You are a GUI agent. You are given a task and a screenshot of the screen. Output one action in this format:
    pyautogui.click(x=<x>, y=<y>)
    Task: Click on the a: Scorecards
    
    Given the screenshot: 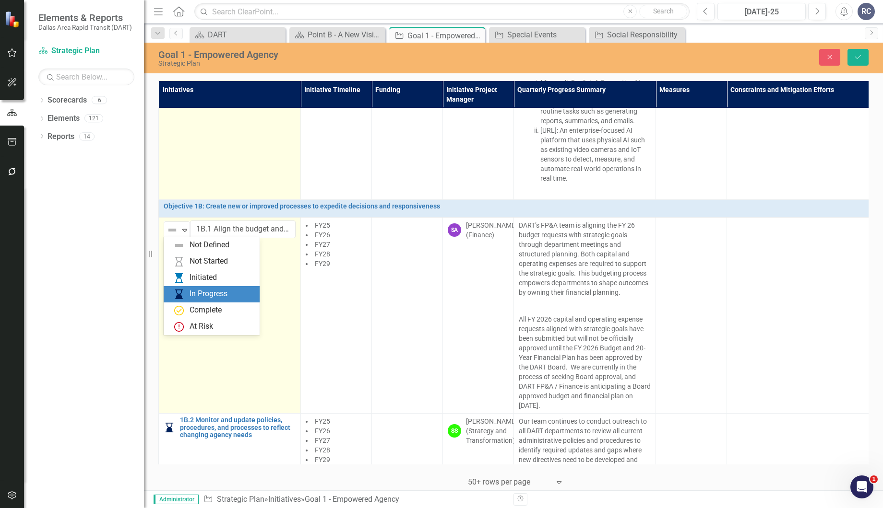 What is the action you would take?
    pyautogui.click(x=67, y=100)
    